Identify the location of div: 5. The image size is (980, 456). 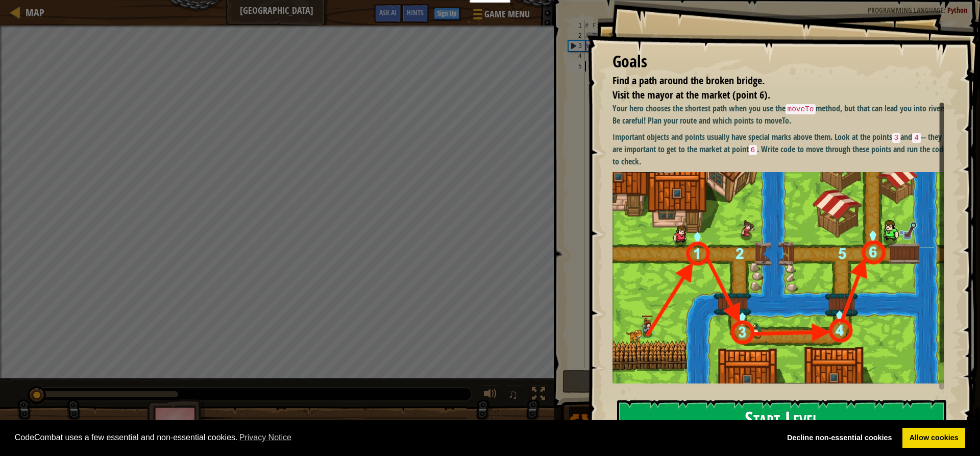
(577, 66).